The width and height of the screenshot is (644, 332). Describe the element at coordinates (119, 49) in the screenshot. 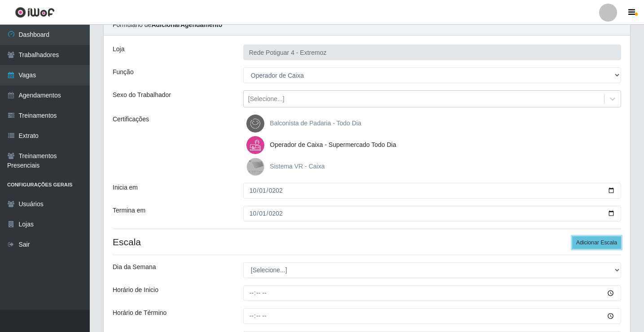

I see `label: Loja` at that location.